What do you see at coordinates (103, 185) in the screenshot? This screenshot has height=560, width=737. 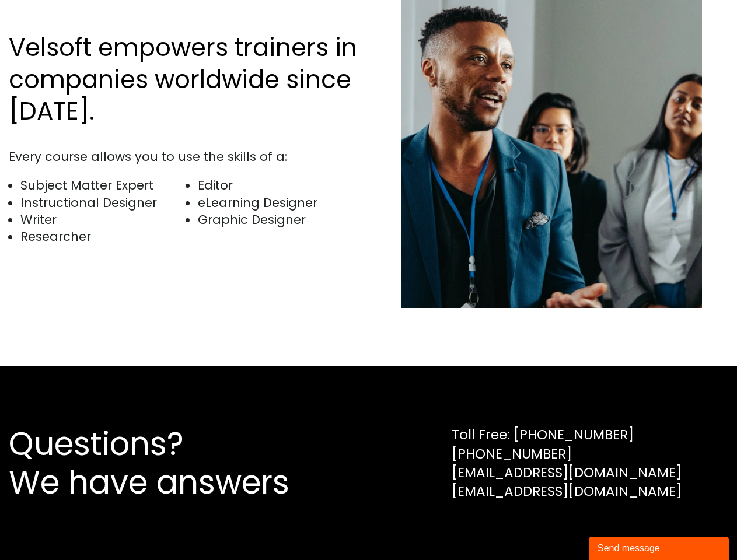 I see `li: Subject Matter Expert` at bounding box center [103, 185].